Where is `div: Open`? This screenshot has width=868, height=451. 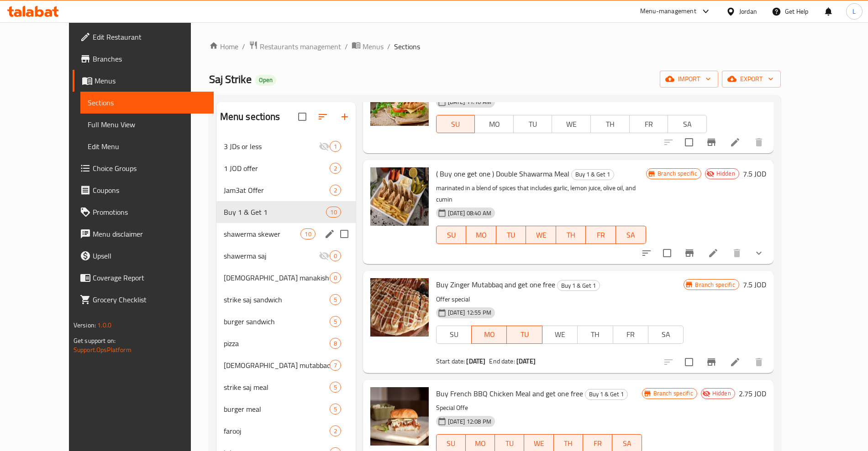 div: Open is located at coordinates (266, 80).